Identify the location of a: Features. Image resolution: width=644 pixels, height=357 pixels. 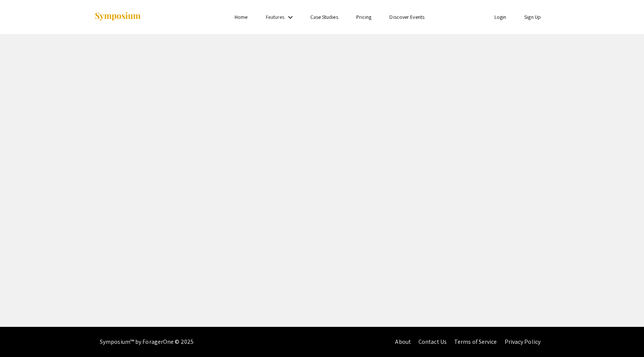
(275, 17).